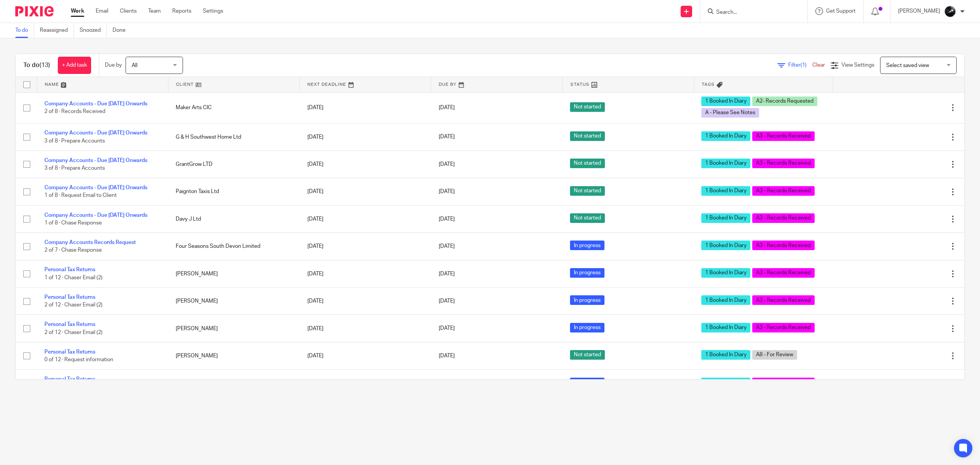 This screenshot has height=465, width=980. Describe the element at coordinates (233, 137) in the screenshot. I see `td: G & H Southwest Home Ltd` at that location.